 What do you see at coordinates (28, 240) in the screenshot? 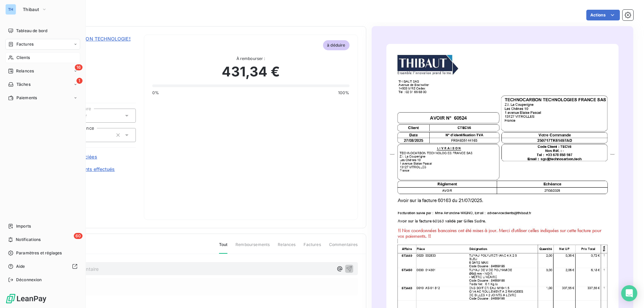
I see `span: Notifications` at bounding box center [28, 240].